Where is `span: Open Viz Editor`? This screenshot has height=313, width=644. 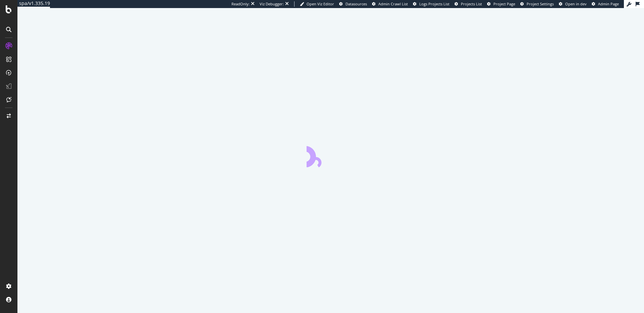 span: Open Viz Editor is located at coordinates (320, 3).